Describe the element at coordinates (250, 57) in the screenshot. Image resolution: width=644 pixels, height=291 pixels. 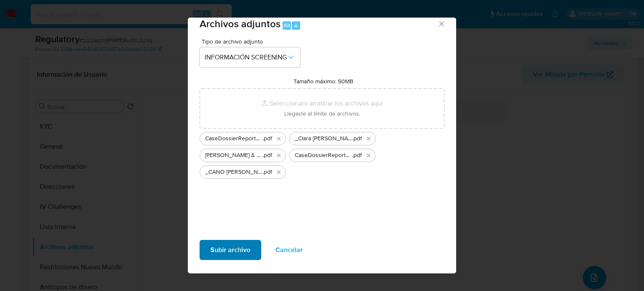
I see `button: INFORMACIÓN SCREENING` at that location.